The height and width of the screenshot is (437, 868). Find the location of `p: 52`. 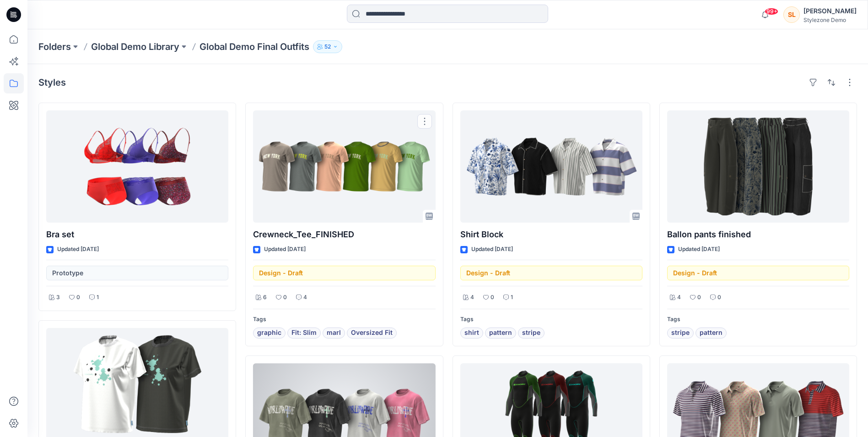

p: 52 is located at coordinates (327, 47).